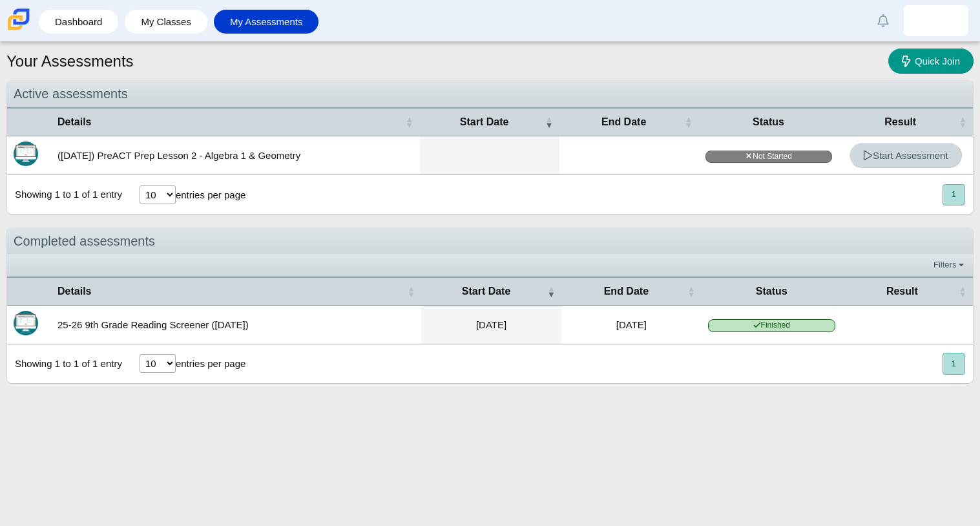 The width and height of the screenshot is (980, 526). I want to click on img: Carmen School of Science & Technology, so click(19, 19).